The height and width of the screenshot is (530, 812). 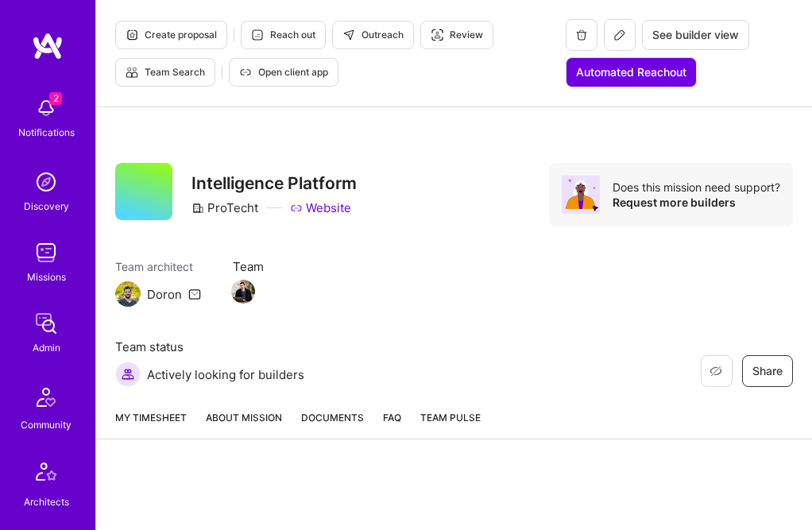 I want to click on span: Team architect, so click(x=158, y=266).